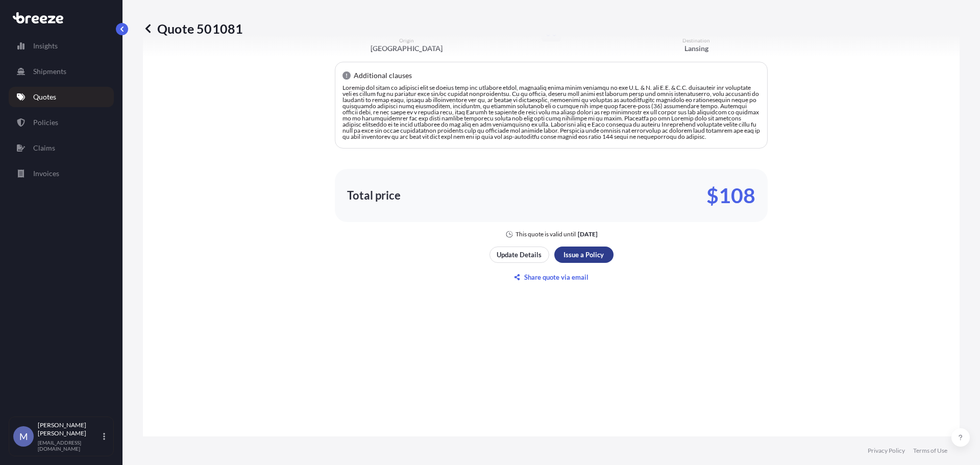 The height and width of the screenshot is (465, 980). I want to click on p: Loremip dol sitam co adipisci elit se doeius temp inc utlabore etdol, magnaaliq enima minim venia..., so click(551, 112).